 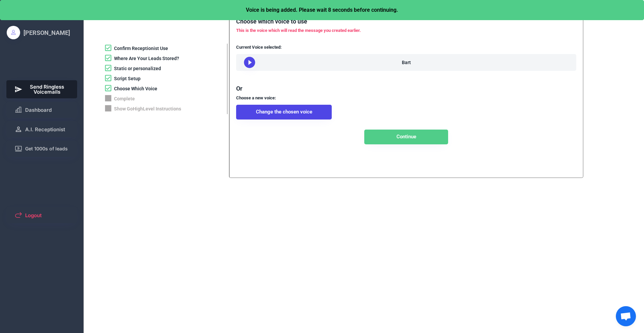 I want to click on button: Change the chosen voice, so click(x=283, y=112).